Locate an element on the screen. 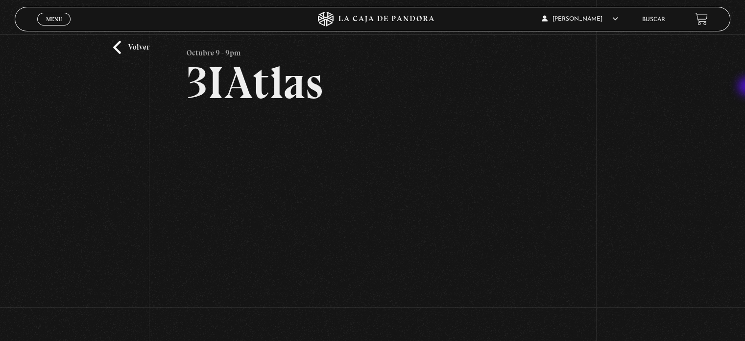 The height and width of the screenshot is (341, 745). a: View your shopping cart is located at coordinates (701, 19).